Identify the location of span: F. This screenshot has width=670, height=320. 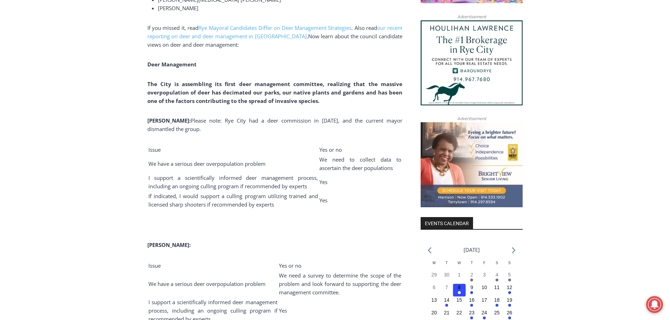
(484, 263).